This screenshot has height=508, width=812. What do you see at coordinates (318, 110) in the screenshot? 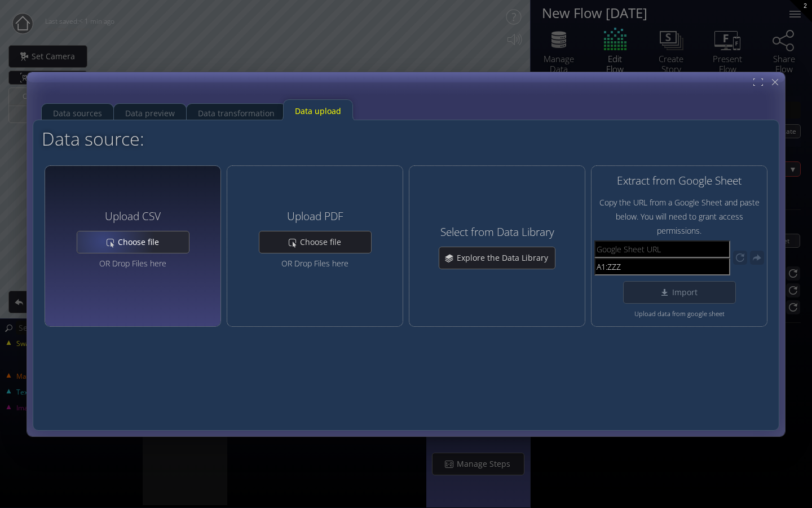
I see `div: Data upload` at bounding box center [318, 110].